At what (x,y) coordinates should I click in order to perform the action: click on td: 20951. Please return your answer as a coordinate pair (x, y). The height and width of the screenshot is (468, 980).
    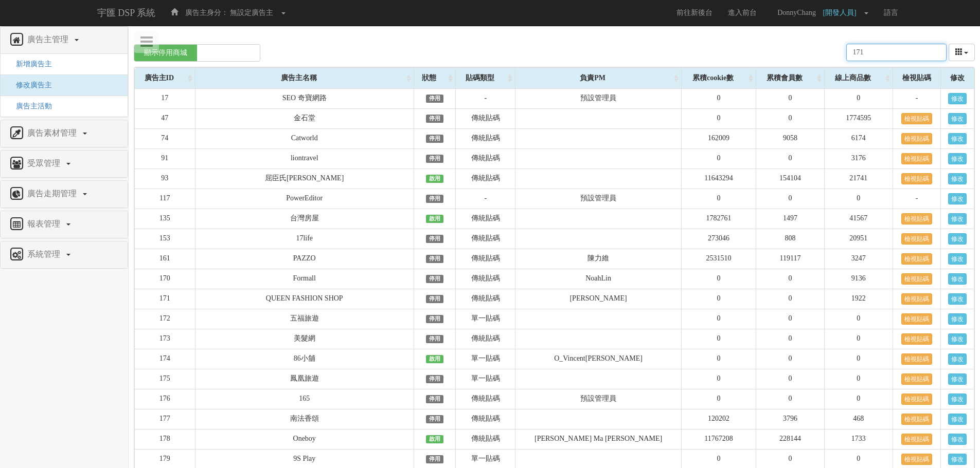
    Looking at the image, I should click on (858, 239).